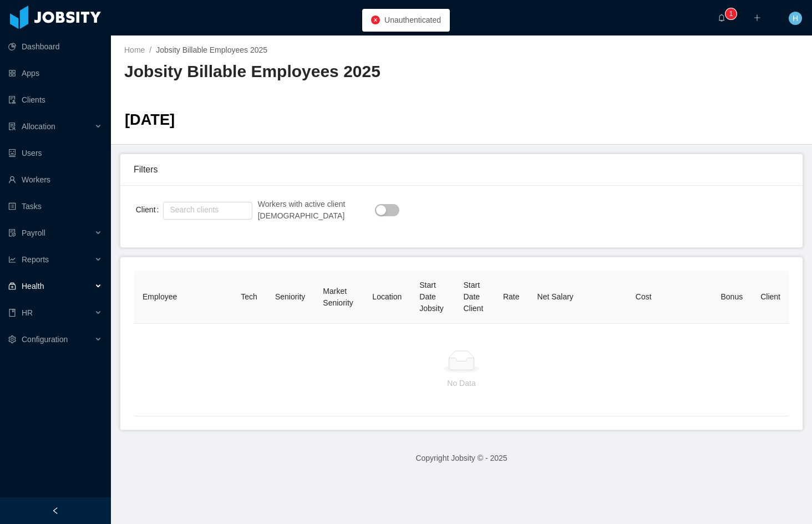  I want to click on i: icon: close-circle, so click(375, 20).